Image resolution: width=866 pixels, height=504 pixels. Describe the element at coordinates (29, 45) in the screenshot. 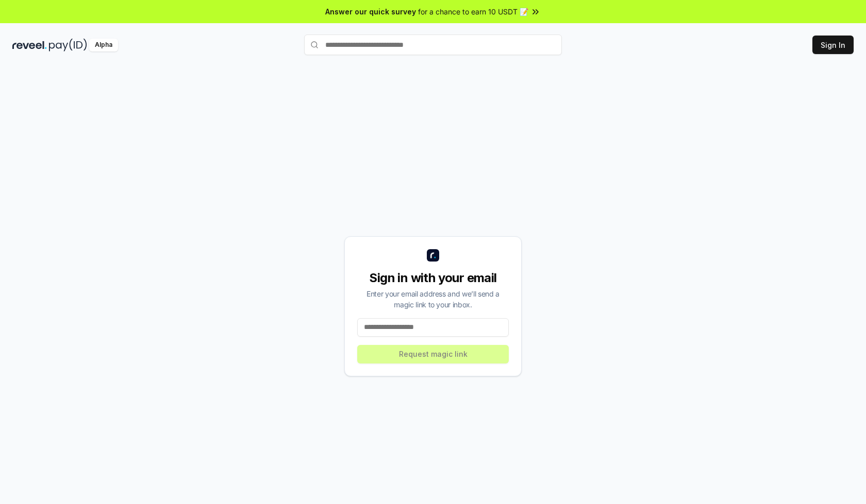

I see `img: reveel_dark` at that location.